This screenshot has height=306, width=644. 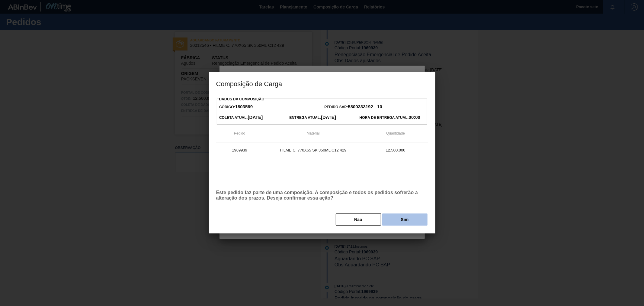 I want to click on font: Hora de Entrega Atual:, so click(x=384, y=118).